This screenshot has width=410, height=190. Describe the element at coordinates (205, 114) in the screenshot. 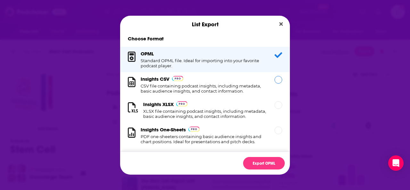

I see `h1: XLSX file containing podcast insights, including metadata, basic audience insights, and contact i...` at that location.